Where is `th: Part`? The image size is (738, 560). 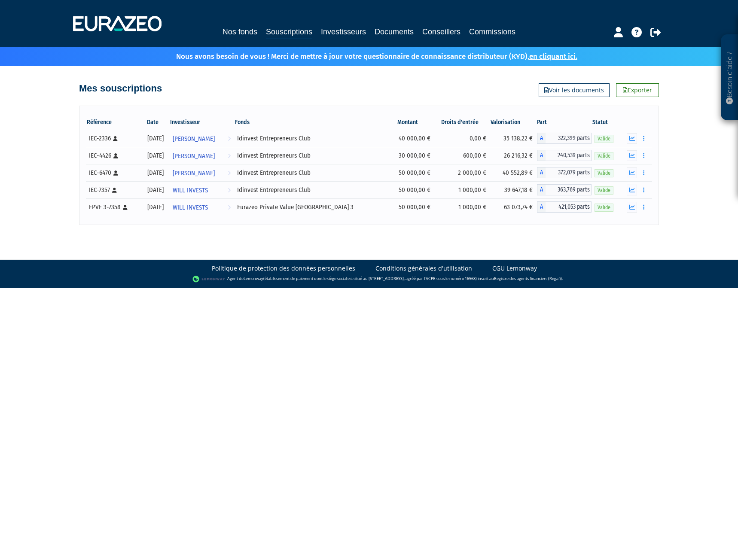 th: Part is located at coordinates (564, 123).